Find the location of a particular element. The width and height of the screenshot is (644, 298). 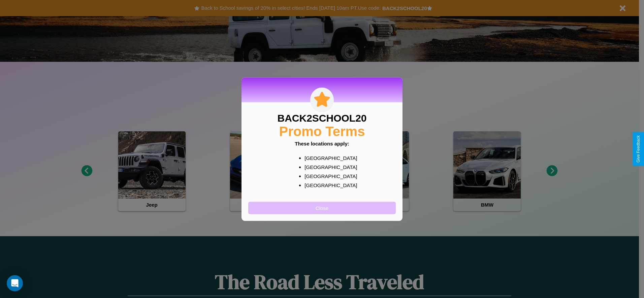

div: Open Intercom Messenger is located at coordinates (15, 283).